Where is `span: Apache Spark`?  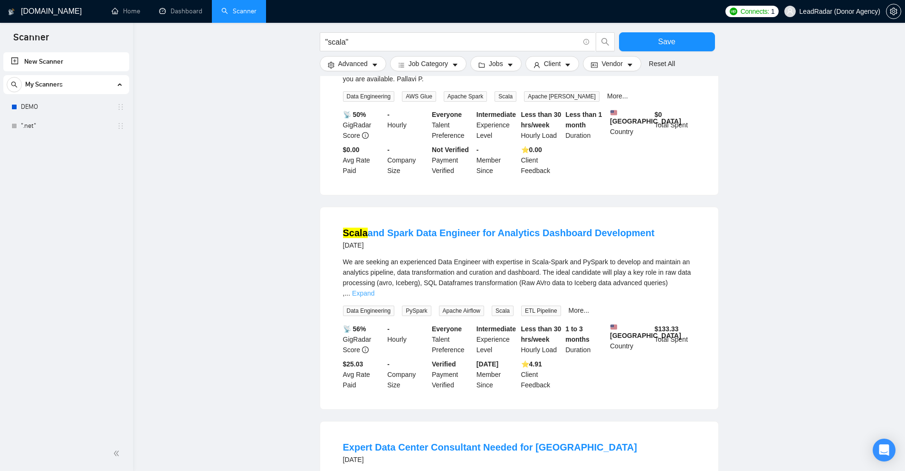 span: Apache Spark is located at coordinates (465, 96).